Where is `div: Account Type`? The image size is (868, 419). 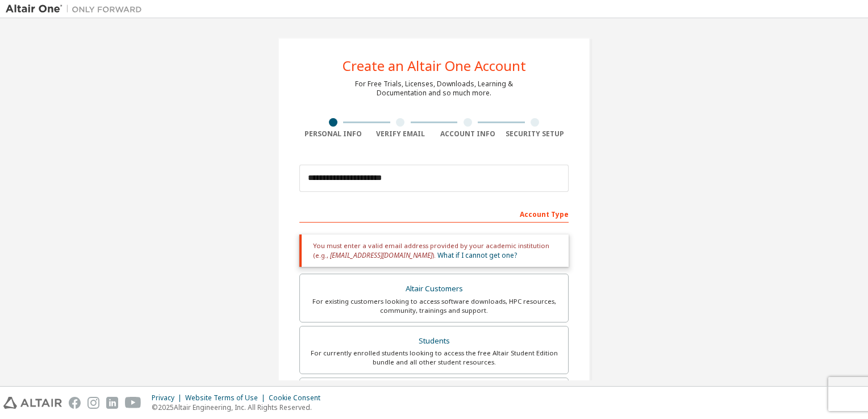 div: Account Type is located at coordinates (434, 213).